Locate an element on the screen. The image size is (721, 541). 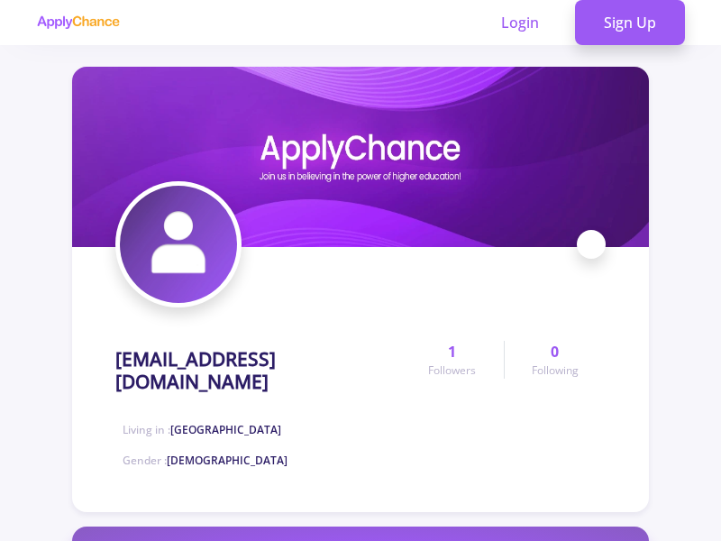
a: 1Followers is located at coordinates (452, 360).